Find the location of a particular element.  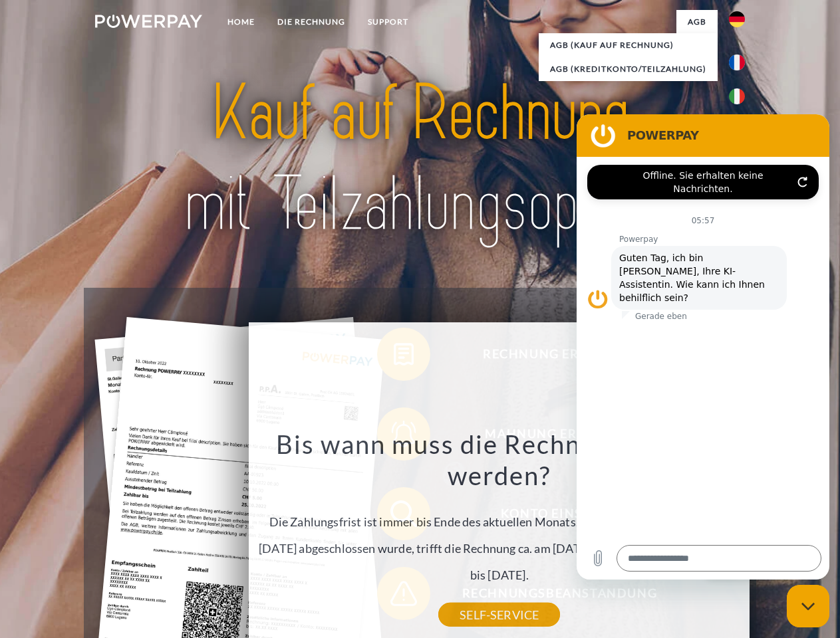

p: Dieser Chat wird mit einem Cloudservice aufgezeichnet und unterliegt den Bedingungen der . is located at coordinates (127, 69).